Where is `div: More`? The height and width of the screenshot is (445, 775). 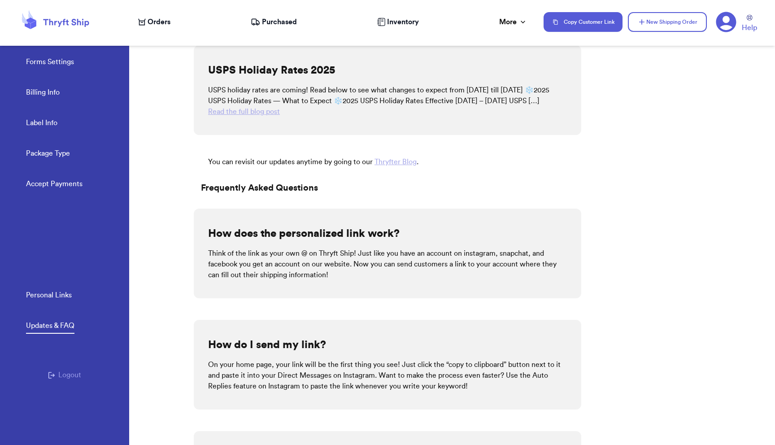 div: More is located at coordinates (513, 22).